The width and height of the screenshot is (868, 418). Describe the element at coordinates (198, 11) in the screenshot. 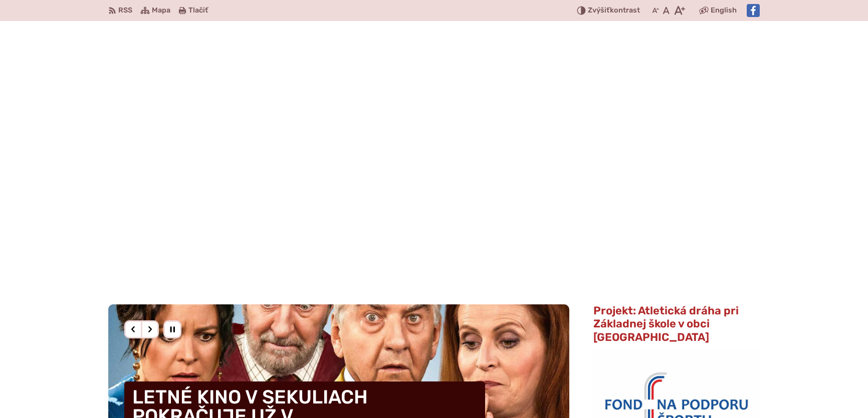

I see `span: Tlačiť` at that location.